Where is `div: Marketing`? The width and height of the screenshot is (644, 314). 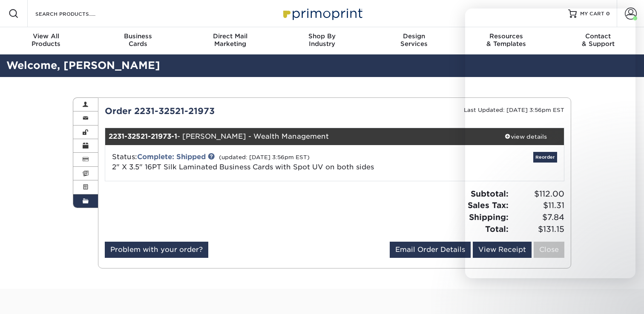 div: Marketing is located at coordinates (230, 40).